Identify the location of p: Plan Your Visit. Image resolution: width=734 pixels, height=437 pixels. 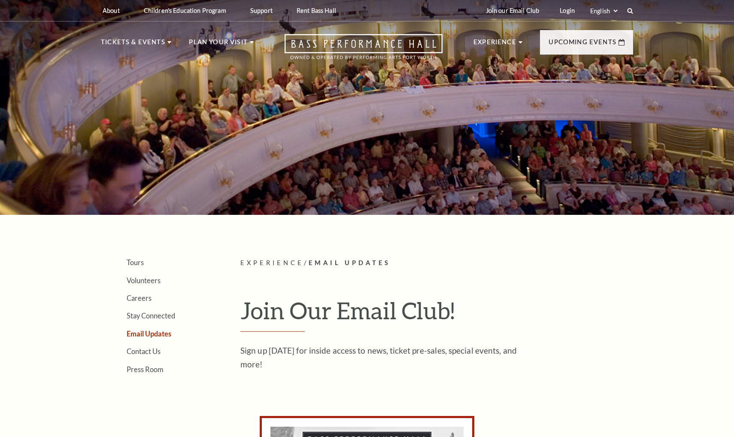
(218, 45).